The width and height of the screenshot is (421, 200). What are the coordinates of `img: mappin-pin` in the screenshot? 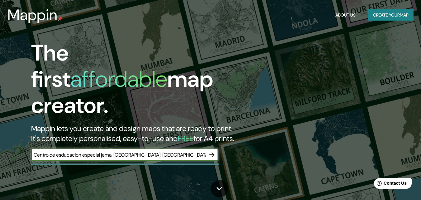 It's located at (60, 19).